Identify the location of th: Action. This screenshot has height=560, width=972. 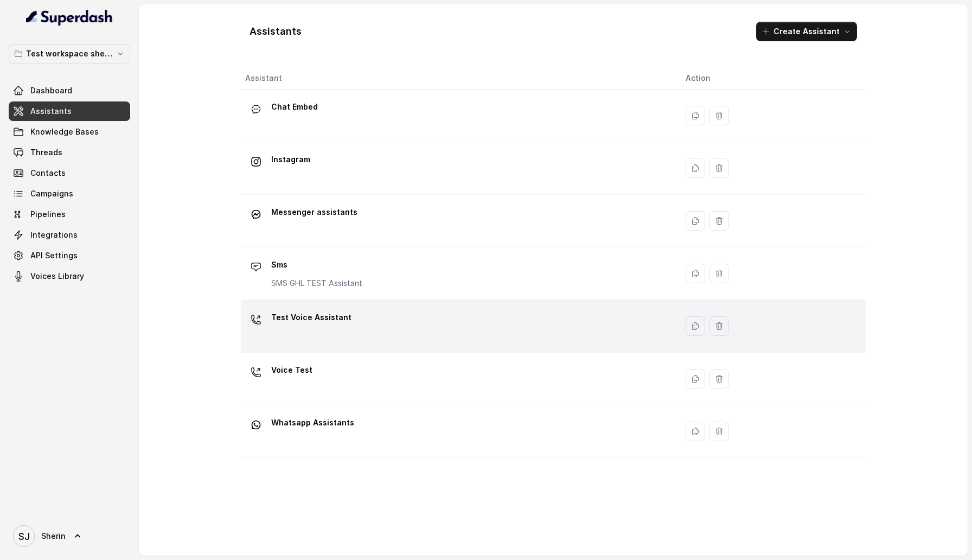
(771, 78).